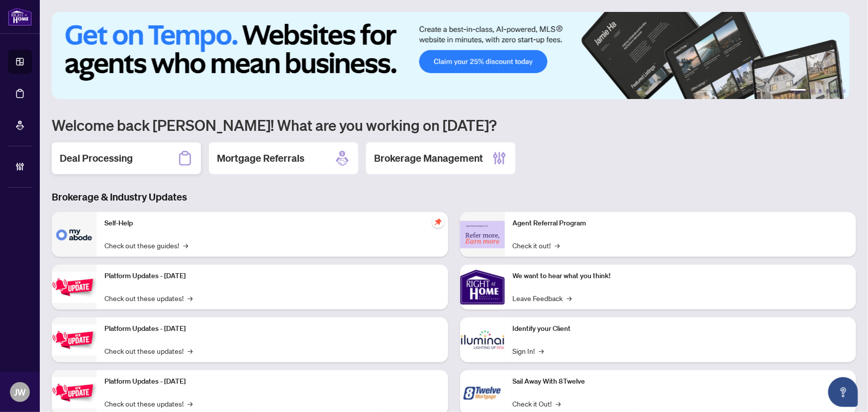 Image resolution: width=868 pixels, height=412 pixels. Describe the element at coordinates (528, 351) in the screenshot. I see `a: Sign In!→` at that location.